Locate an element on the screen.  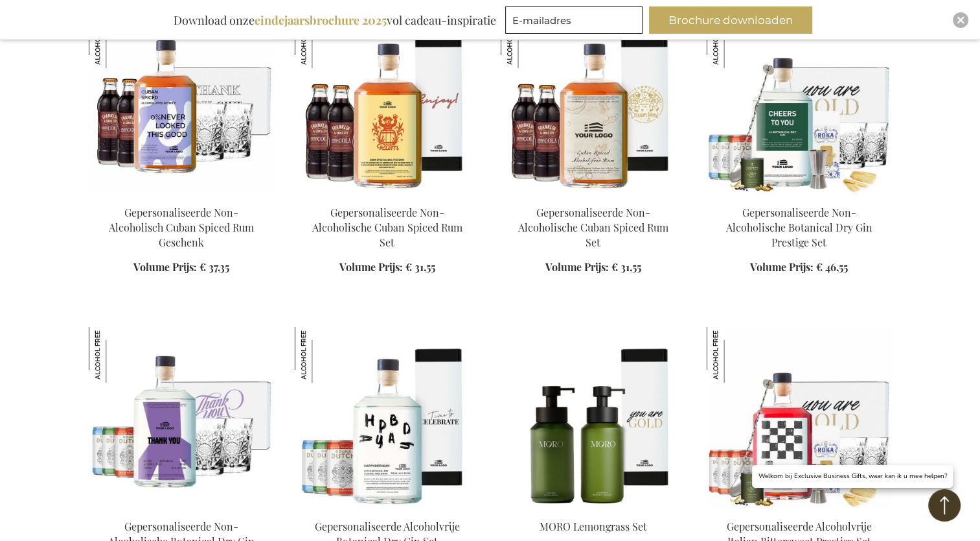
img: Personalised Non-Alcoholic Botanical Dry Gin Set is located at coordinates (388, 417).